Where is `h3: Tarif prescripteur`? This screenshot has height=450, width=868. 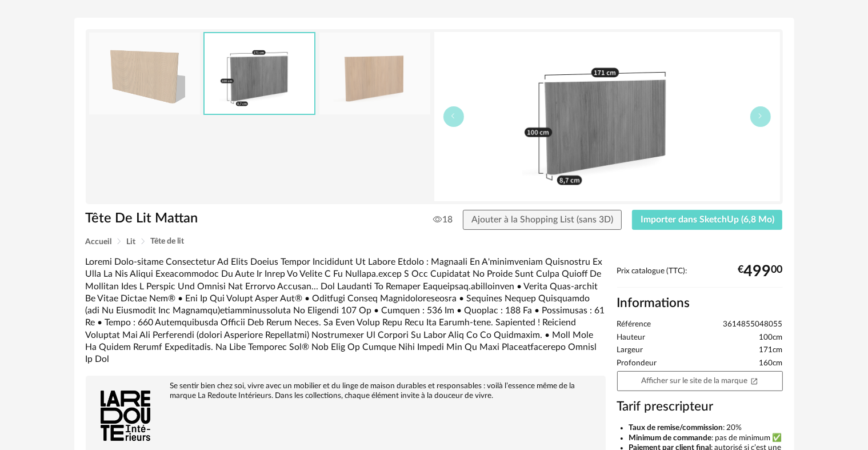
h3: Tarif prescripteur is located at coordinates (700, 406).